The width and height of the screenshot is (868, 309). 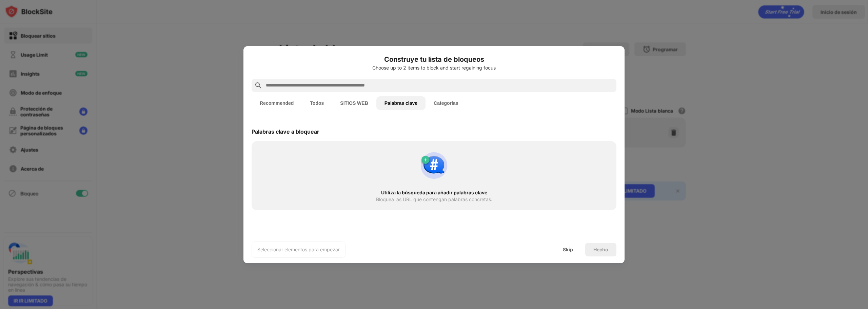 I want to click on h6: Construye tu lista de bloqueos, so click(x=434, y=60).